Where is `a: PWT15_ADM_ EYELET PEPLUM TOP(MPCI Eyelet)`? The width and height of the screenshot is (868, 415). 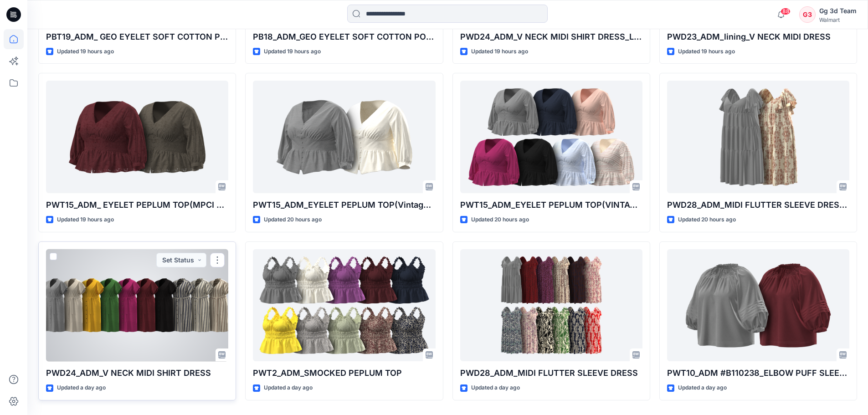
a: PWT15_ADM_ EYELET PEPLUM TOP(MPCI Eyelet) is located at coordinates (137, 137).